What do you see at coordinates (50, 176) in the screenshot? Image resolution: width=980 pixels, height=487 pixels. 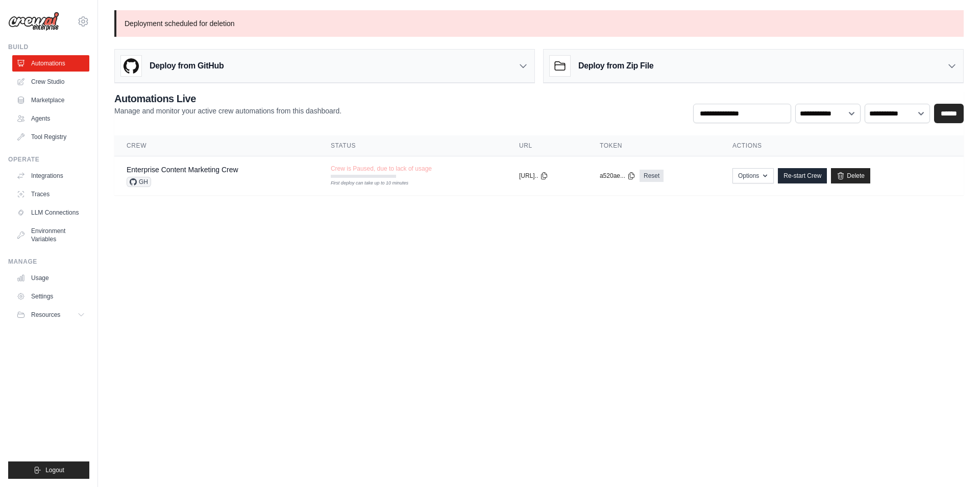 I see `a: Integrations` at bounding box center [50, 176].